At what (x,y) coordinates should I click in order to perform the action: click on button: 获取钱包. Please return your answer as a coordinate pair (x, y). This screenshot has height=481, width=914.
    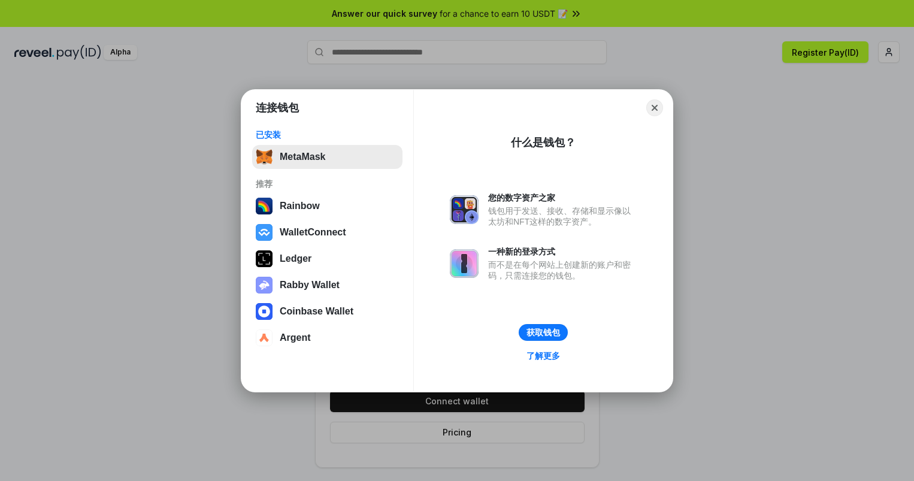
    Looking at the image, I should click on (543, 332).